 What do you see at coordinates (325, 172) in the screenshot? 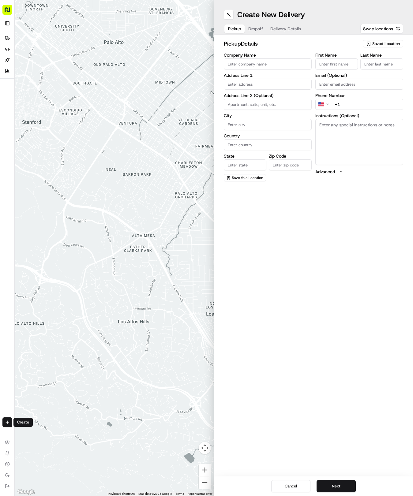
I see `label: Advanced` at bounding box center [325, 172].